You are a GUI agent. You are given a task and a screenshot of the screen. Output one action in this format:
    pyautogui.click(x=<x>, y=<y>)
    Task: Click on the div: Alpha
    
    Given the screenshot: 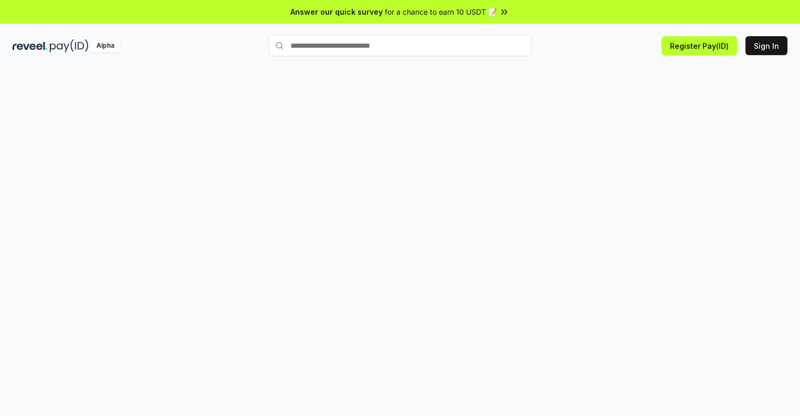 What is the action you would take?
    pyautogui.click(x=105, y=46)
    